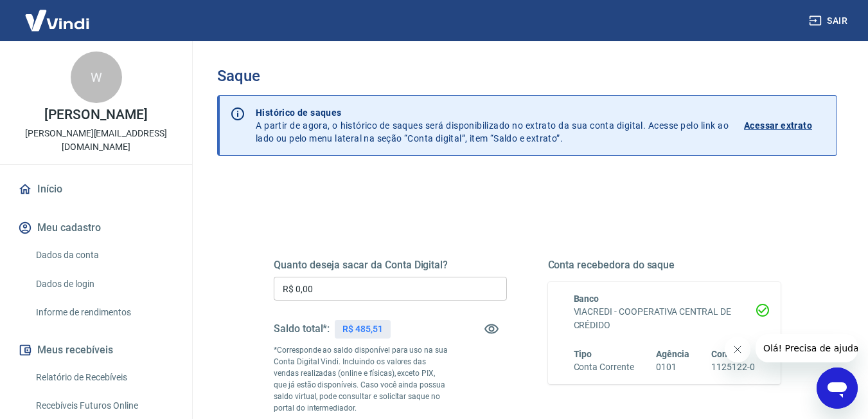 Image resolution: width=868 pixels, height=419 pixels. Describe the element at coordinates (96, 228) in the screenshot. I see `button: Meu cadastro` at that location.